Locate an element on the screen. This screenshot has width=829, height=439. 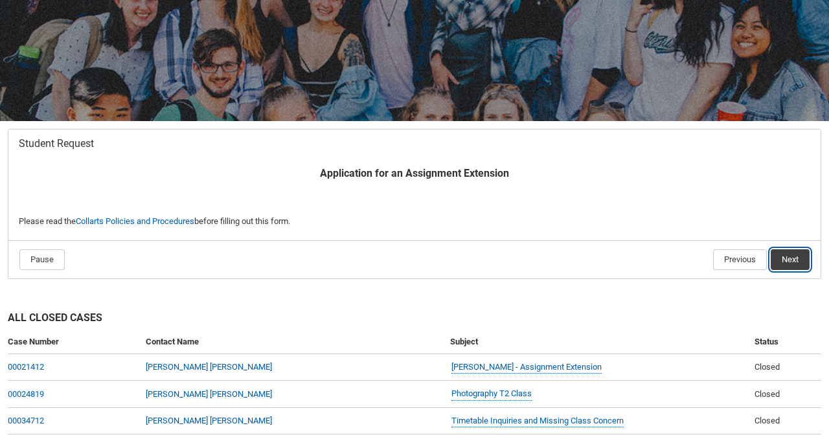
article: Redu_Student_Request flow is located at coordinates (415, 204).